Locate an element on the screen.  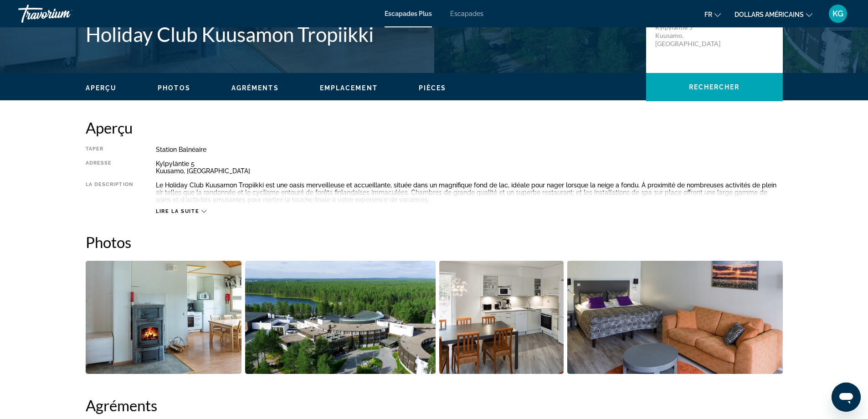
font: KG is located at coordinates (838, 13).